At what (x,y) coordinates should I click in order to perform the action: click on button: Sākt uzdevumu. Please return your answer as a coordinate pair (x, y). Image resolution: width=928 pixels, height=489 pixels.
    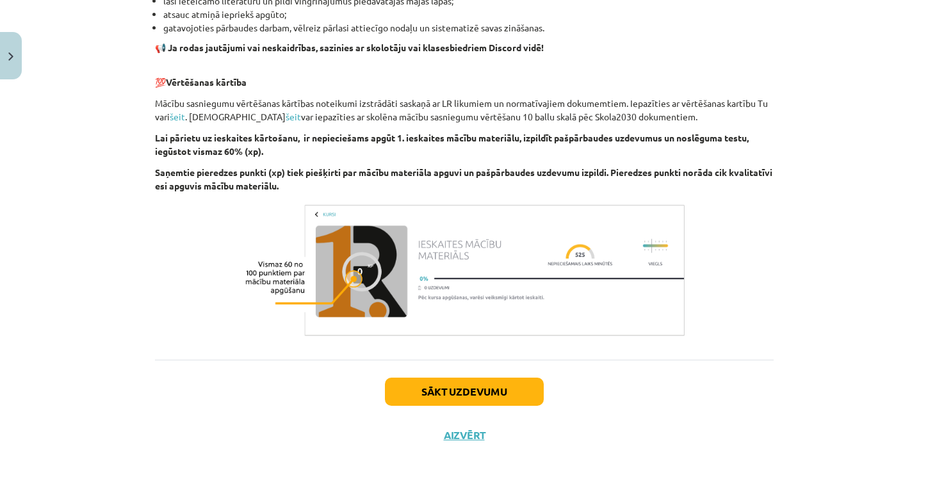
    Looking at the image, I should click on (464, 392).